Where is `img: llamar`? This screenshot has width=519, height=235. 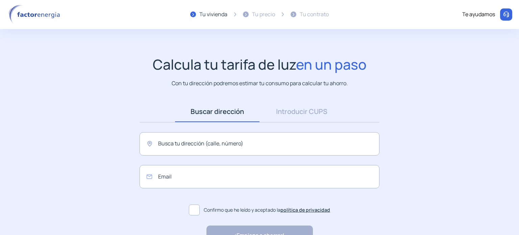
img: llamar is located at coordinates (507, 15).